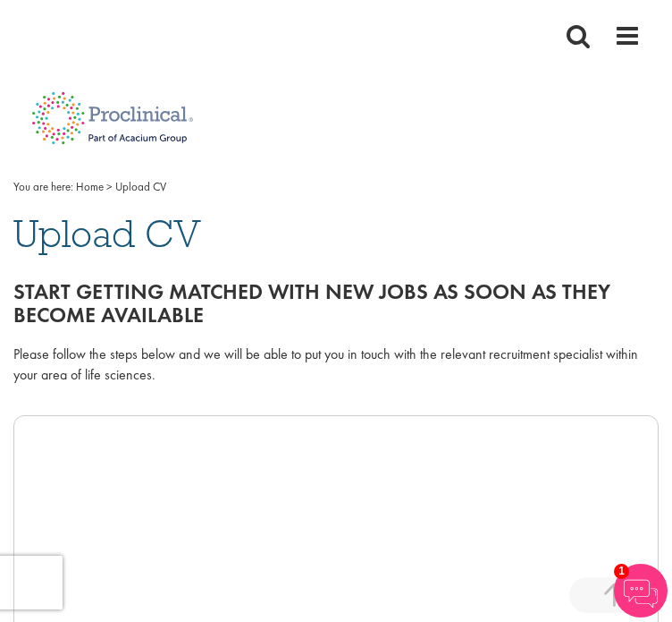  Describe the element at coordinates (641, 590) in the screenshot. I see `img: Chatbot` at that location.